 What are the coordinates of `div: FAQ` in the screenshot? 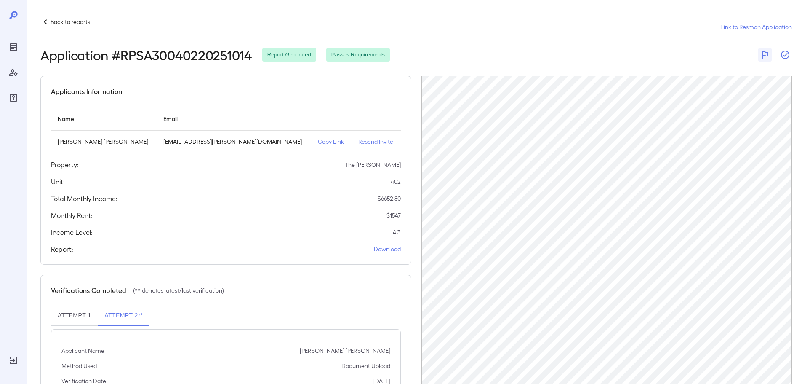 It's located at (13, 98).